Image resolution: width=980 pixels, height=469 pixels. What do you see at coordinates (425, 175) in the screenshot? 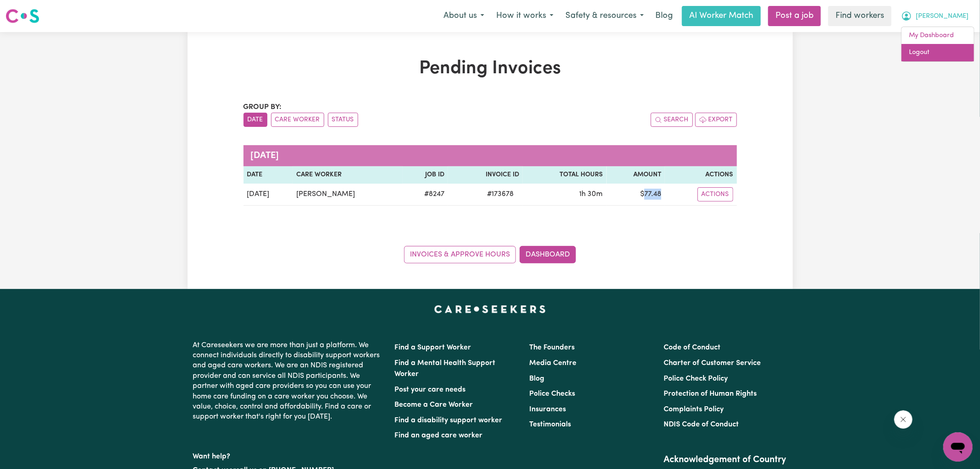
I see `th: Job ID` at bounding box center [425, 175].